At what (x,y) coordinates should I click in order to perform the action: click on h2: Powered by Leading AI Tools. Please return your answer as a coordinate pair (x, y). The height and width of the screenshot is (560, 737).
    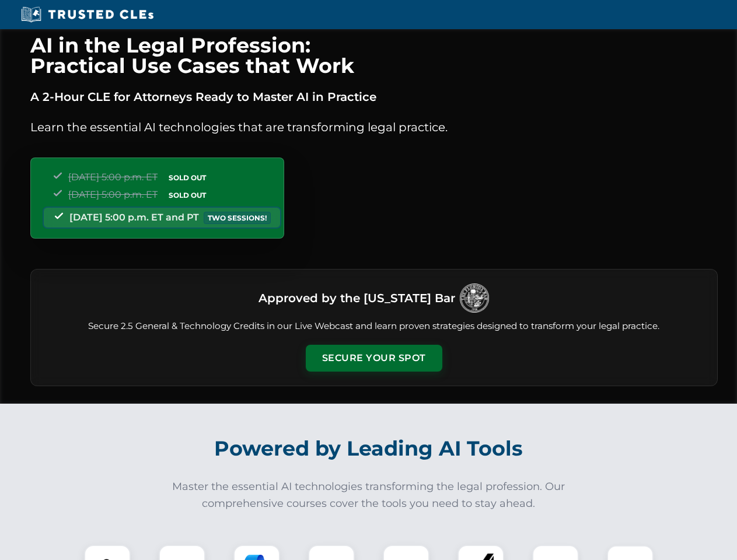
    Looking at the image, I should click on (369, 449).